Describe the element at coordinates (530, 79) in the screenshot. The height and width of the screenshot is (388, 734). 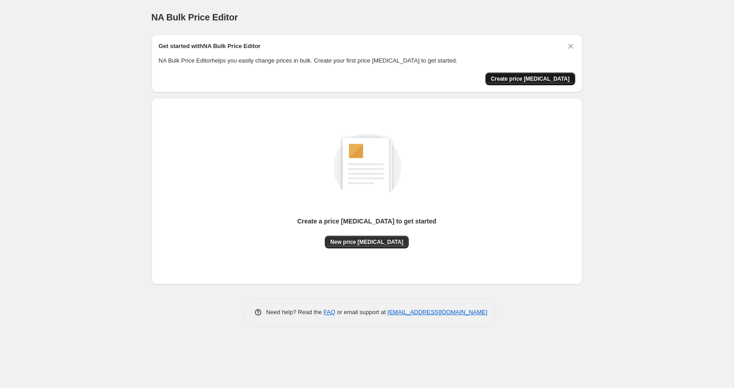
I see `button: Create price change job` at that location.